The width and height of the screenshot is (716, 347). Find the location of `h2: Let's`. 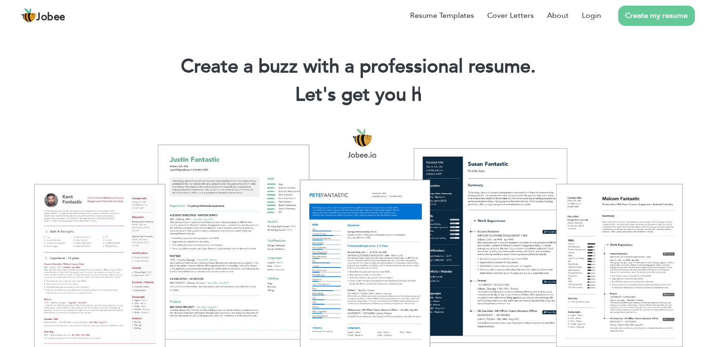

h2: Let's is located at coordinates (358, 95).